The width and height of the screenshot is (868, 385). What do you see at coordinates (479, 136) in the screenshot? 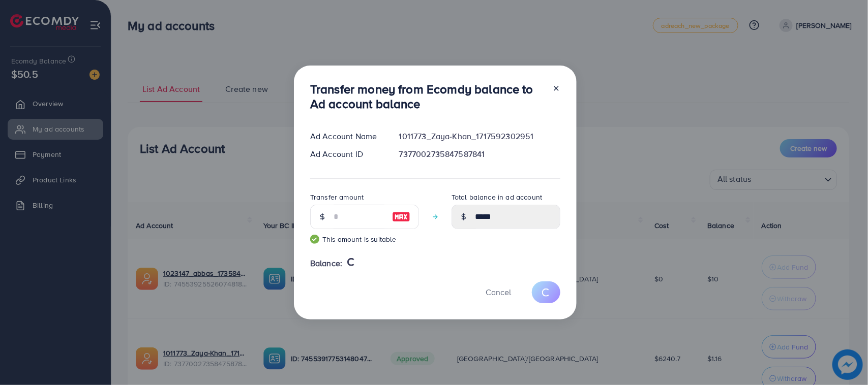
I see `div: 1011773_Zaya-Khan_1717592302951` at bounding box center [479, 136].